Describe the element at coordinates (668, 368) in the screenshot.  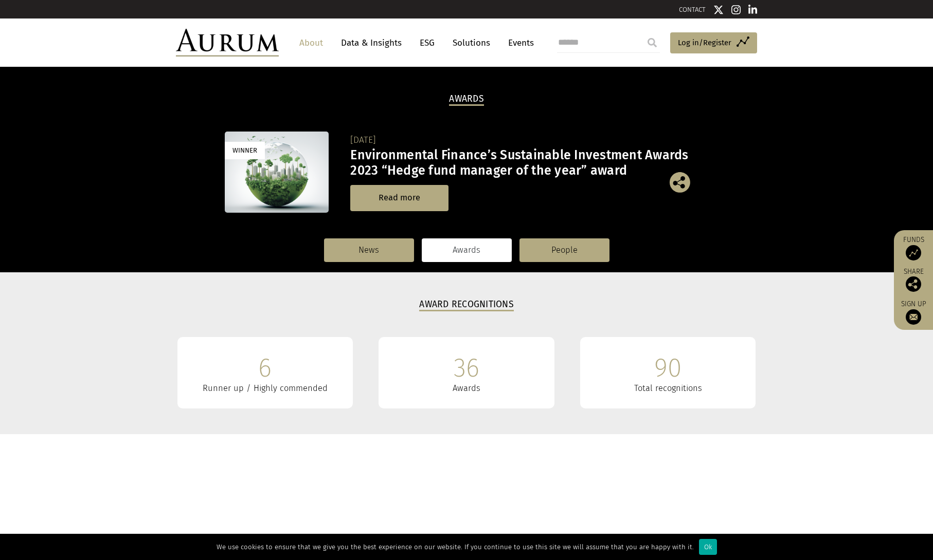
I see `div: 90` at that location.